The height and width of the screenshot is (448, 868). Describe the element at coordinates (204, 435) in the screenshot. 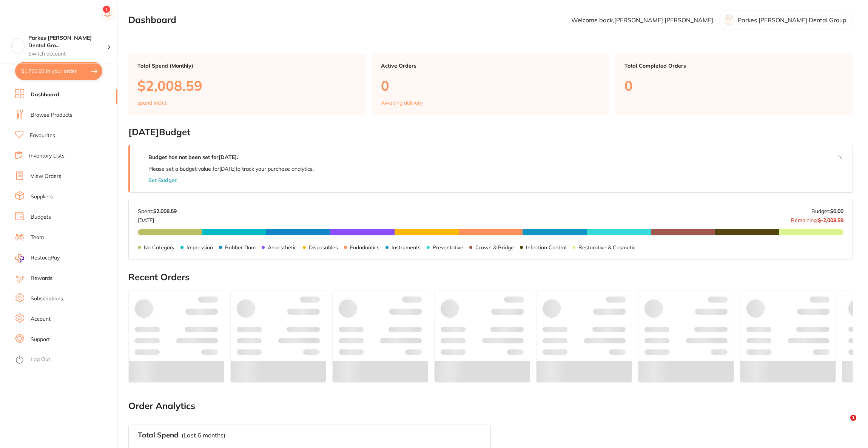

I see `p: (Last 6 months)` at that location.